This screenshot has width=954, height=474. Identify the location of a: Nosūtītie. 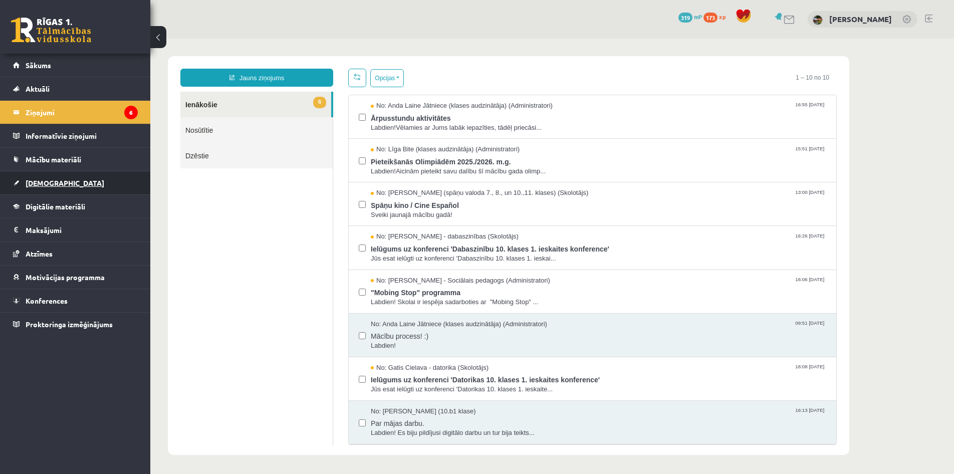
(106, 91).